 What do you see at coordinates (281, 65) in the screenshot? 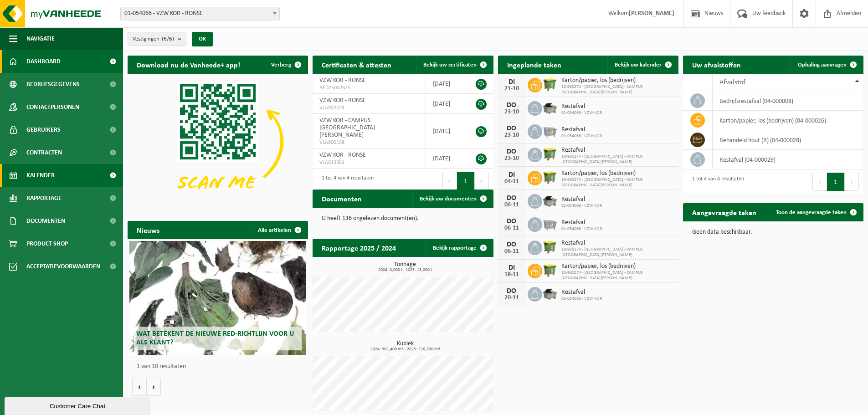
I see `span: Verberg` at bounding box center [281, 65].